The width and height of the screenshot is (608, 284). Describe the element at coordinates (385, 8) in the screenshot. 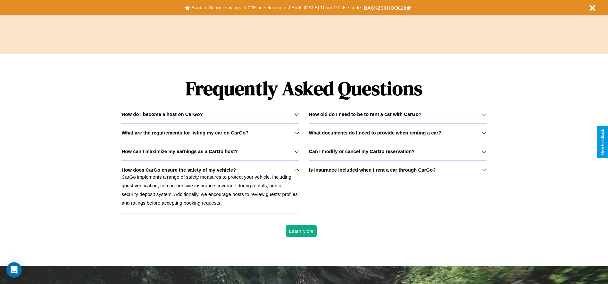

I see `b: BACK2SCHOOL20` at that location.